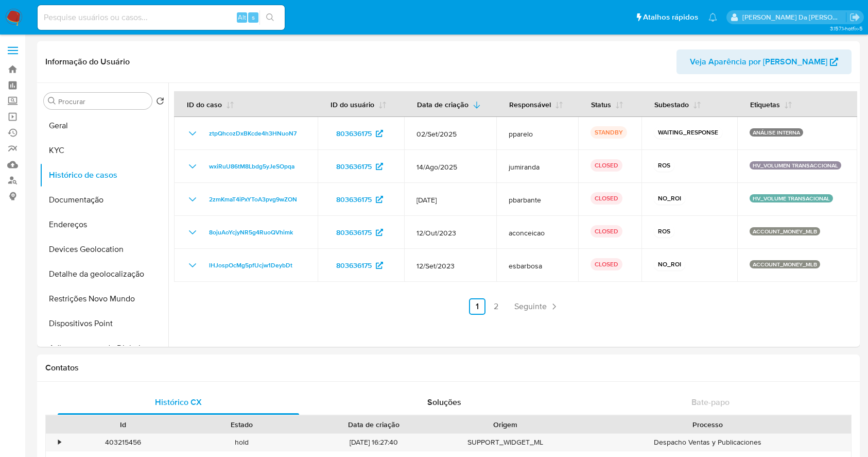 Image resolution: width=868 pixels, height=457 pixels. What do you see at coordinates (178, 402) in the screenshot?
I see `span: Histórico CX` at bounding box center [178, 402].